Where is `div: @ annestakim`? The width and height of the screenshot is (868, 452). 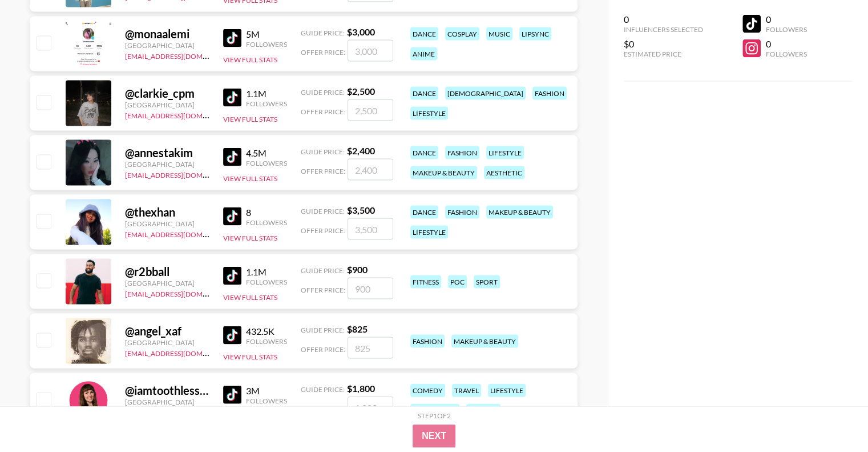
div: @ annestakim is located at coordinates (167, 152).